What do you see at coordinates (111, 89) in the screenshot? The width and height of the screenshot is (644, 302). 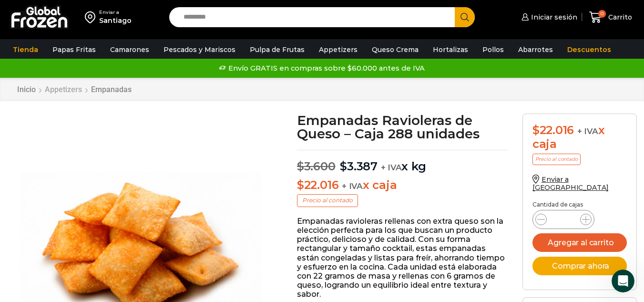 I see `a: Empanadas` at bounding box center [111, 89].